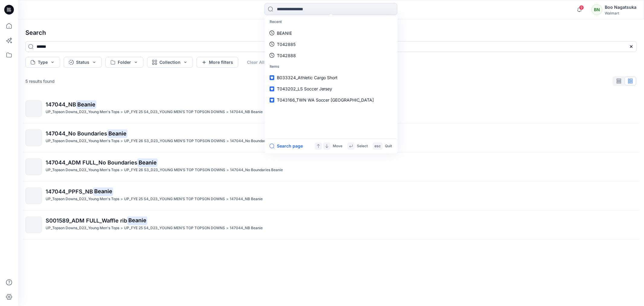  Describe the element at coordinates (597, 10) in the screenshot. I see `div: BN` at that location.